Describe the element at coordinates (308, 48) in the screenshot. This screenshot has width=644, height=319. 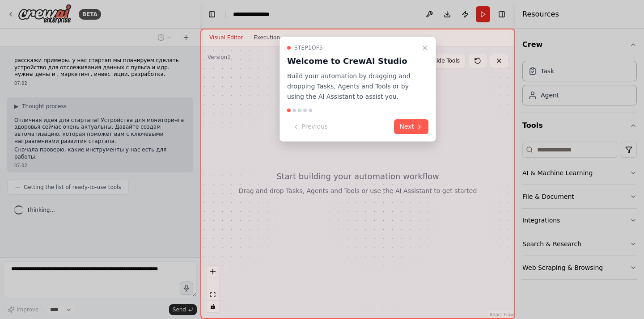
I see `span: Step 1 of 5` at that location.